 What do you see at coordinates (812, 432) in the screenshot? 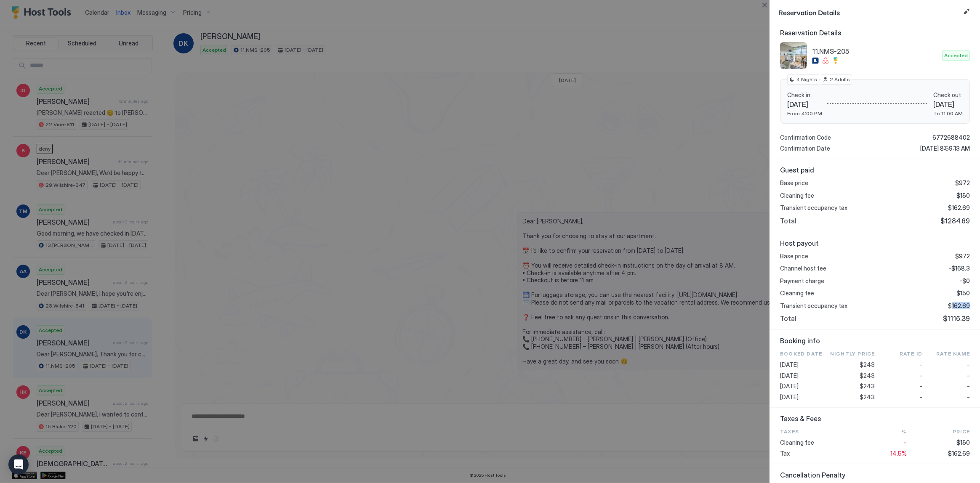
I see `span: Taxes` at bounding box center [812, 432].